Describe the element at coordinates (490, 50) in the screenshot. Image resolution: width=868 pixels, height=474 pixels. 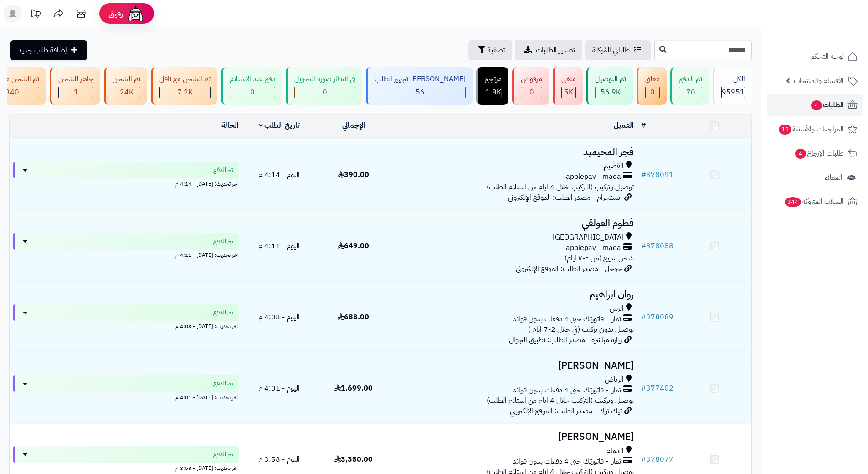
I see `button: تصفية` at that location.